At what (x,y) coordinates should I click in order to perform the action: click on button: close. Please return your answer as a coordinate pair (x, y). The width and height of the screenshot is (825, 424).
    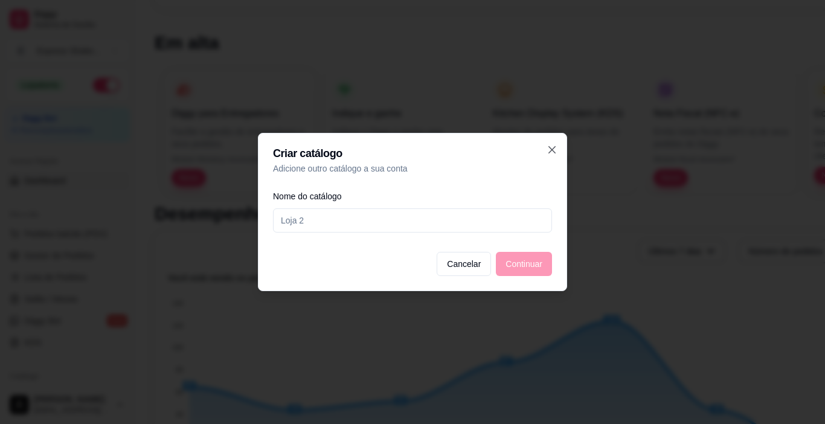
    Looking at the image, I should click on (552, 150).